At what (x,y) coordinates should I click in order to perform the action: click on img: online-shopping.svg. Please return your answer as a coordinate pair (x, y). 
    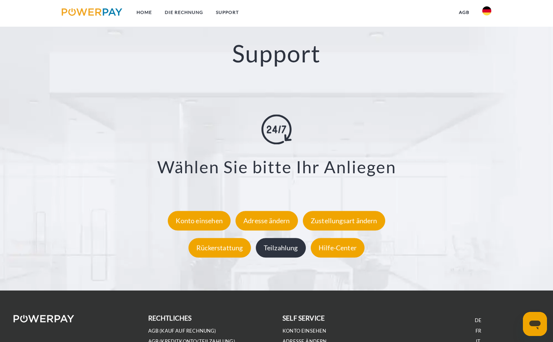
    Looking at the image, I should click on (276, 130).